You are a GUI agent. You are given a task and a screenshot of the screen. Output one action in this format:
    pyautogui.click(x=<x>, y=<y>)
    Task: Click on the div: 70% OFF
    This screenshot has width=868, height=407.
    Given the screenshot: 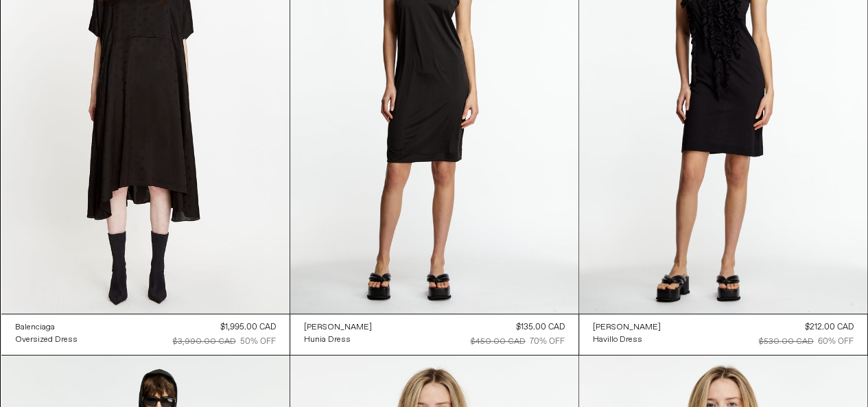 What is the action you would take?
    pyautogui.click(x=547, y=342)
    